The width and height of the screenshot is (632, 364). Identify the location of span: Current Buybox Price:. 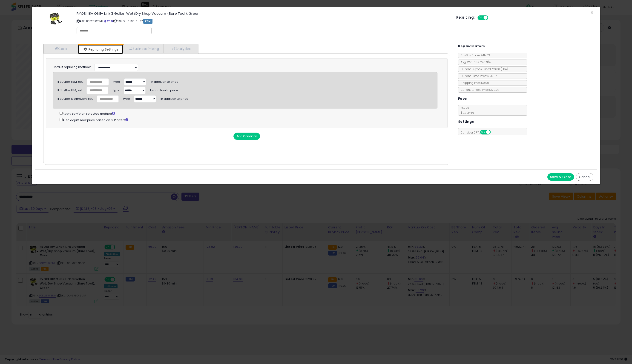
(484, 69).